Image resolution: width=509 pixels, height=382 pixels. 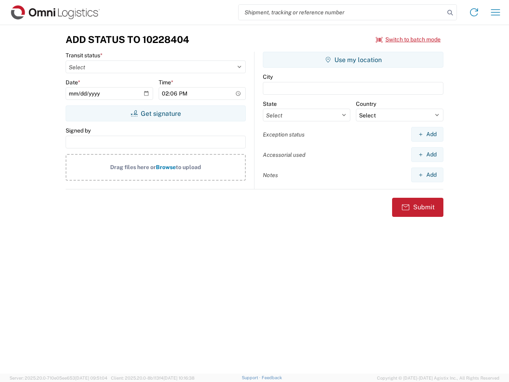 What do you see at coordinates (78, 130) in the screenshot?
I see `label: Signed by` at bounding box center [78, 130].